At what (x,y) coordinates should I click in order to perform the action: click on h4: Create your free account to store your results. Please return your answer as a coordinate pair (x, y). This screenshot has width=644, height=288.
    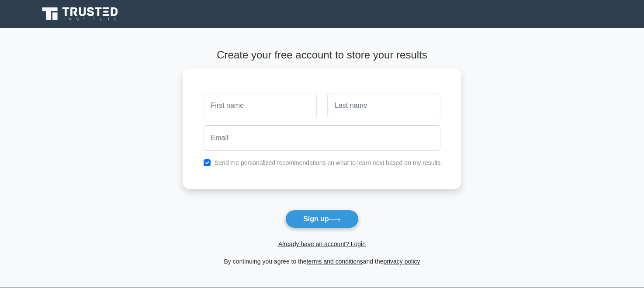
    Looking at the image, I should click on (322, 55).